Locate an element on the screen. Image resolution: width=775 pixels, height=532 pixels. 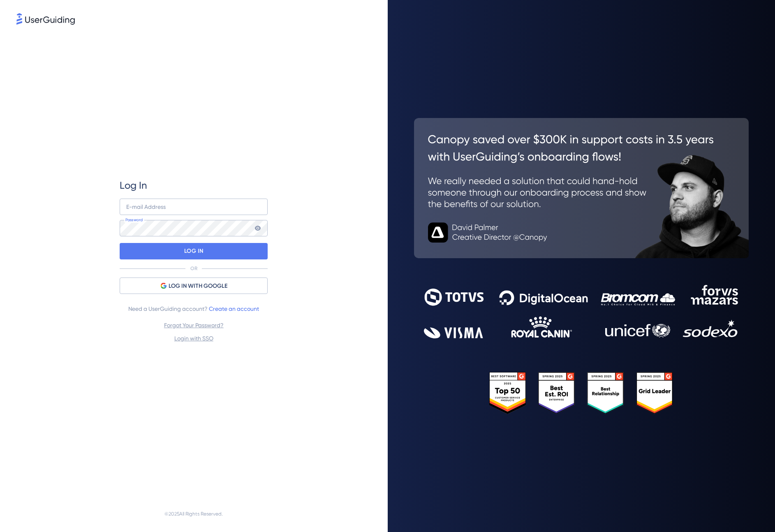
p: LOG IN is located at coordinates (194, 251).